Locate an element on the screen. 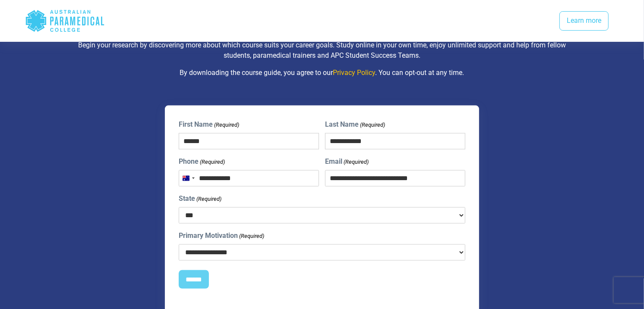 The image size is (644, 309). a: Learn more is located at coordinates (584, 21).